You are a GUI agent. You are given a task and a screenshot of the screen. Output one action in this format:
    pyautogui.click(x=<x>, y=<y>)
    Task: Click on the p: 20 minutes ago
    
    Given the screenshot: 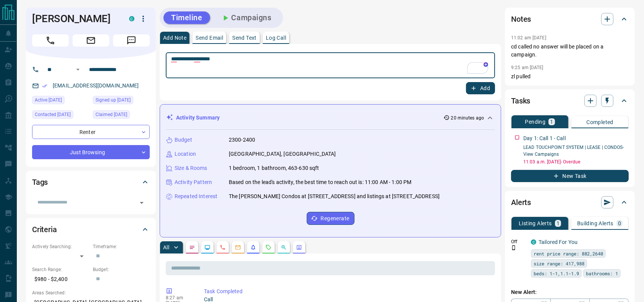 What is the action you would take?
    pyautogui.click(x=468, y=118)
    